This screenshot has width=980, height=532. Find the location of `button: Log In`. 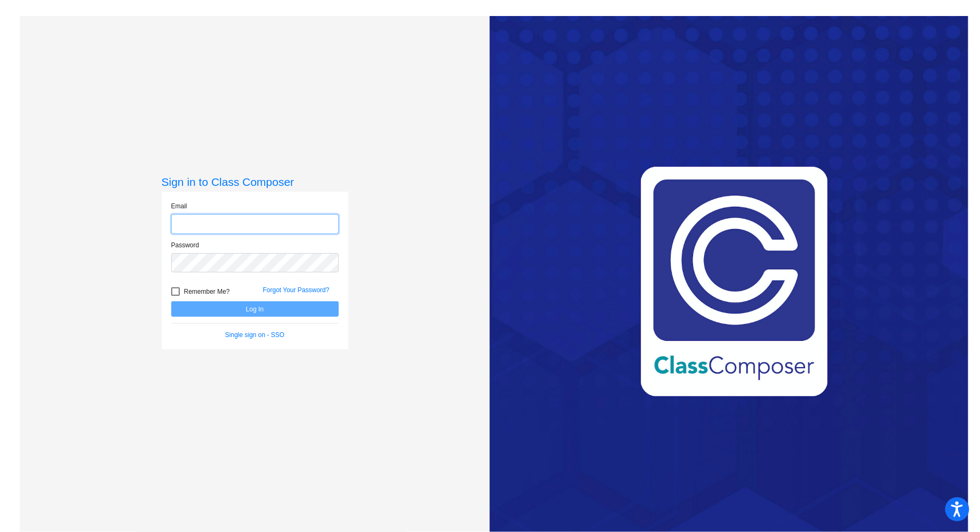

button: Log In is located at coordinates (255, 309).